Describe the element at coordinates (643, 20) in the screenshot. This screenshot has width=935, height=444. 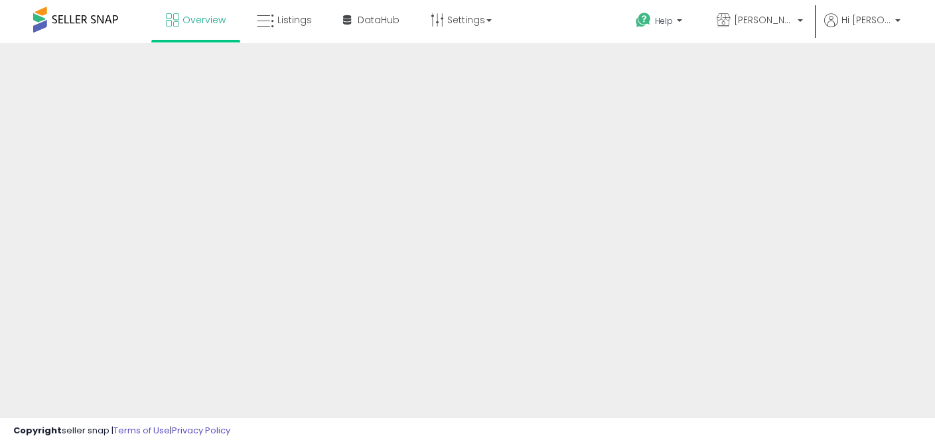
I see `i: Get Help` at that location.